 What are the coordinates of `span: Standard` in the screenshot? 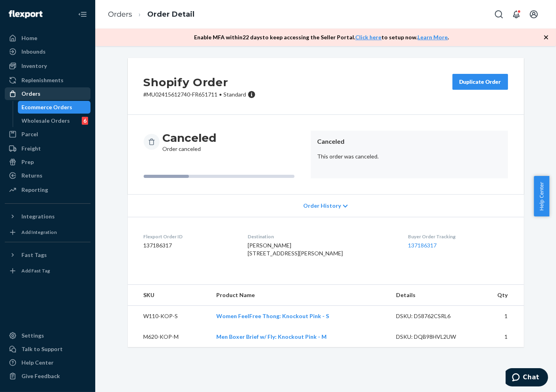 It's located at (235, 94).